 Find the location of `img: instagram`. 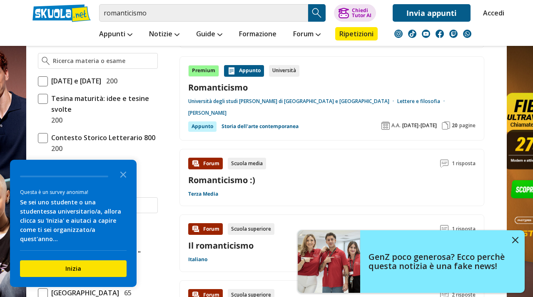

img: instagram is located at coordinates (399, 34).